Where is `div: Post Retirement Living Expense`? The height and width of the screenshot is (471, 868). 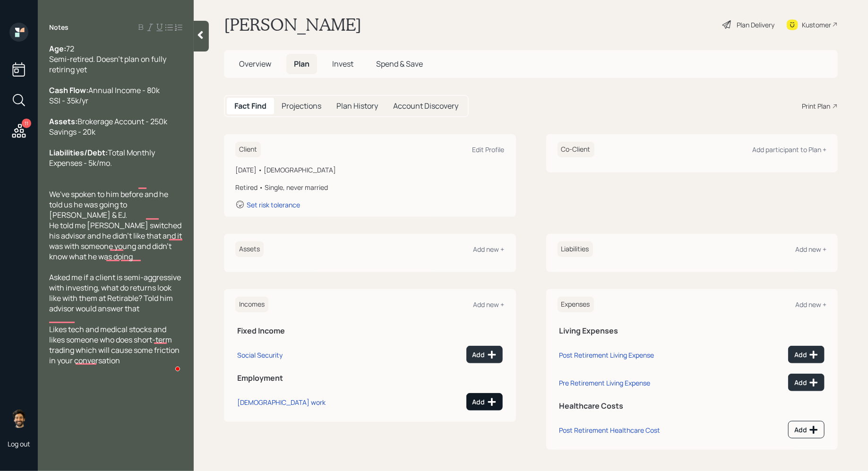 div: Post Retirement Living Expense is located at coordinates (606, 355).